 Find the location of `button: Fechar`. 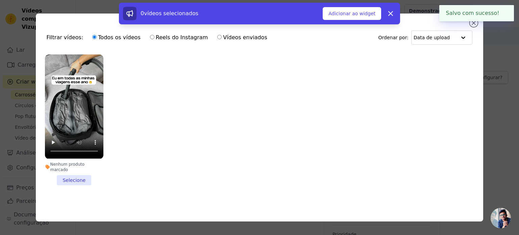

button: Fechar is located at coordinates (503, 13).